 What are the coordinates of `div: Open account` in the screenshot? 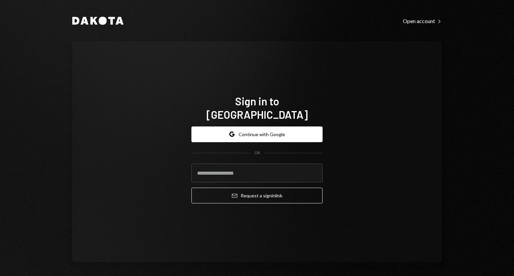 It's located at (423, 21).